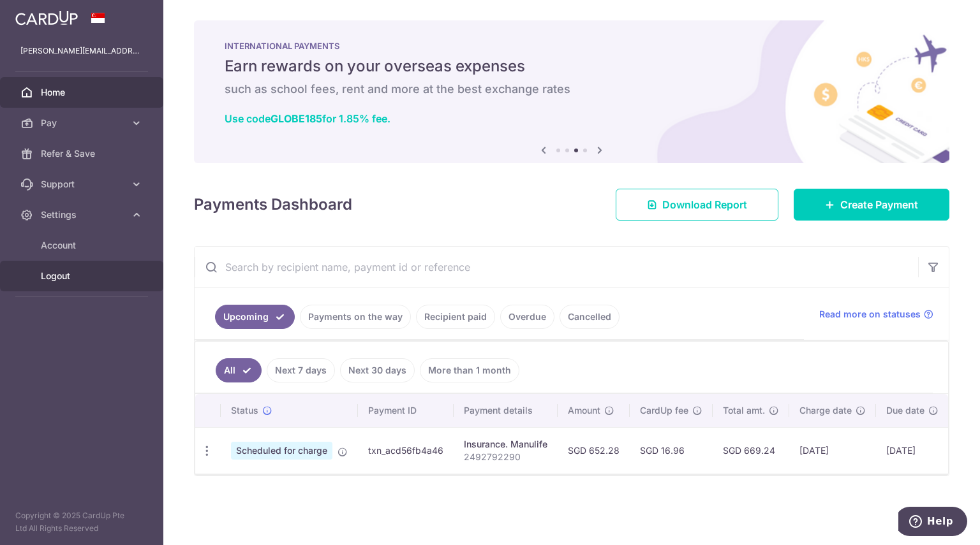  Describe the element at coordinates (83, 185) in the screenshot. I see `span: Support` at that location.